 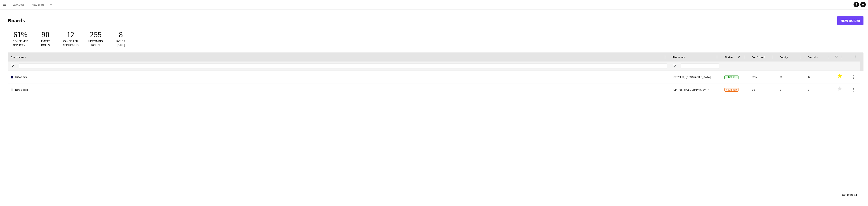 What do you see at coordinates (71, 35) in the screenshot?
I see `span: 12` at bounding box center [71, 35].